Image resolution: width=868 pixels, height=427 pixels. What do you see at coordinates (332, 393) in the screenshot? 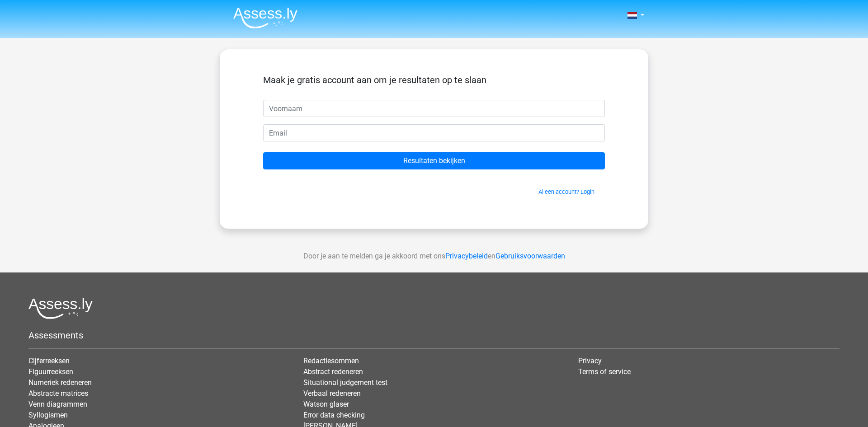
I see `a: Verbaal redeneren` at bounding box center [332, 393].